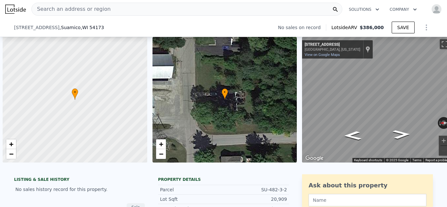 This screenshot has width=447, height=207. I want to click on button: Keyboard shortcuts, so click(368, 160).